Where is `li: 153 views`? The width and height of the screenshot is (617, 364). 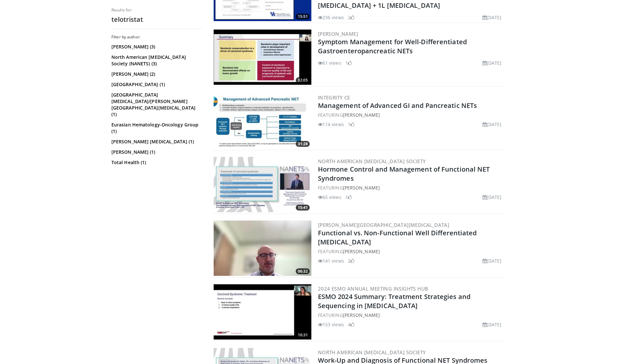 li: 153 views is located at coordinates (331, 325).